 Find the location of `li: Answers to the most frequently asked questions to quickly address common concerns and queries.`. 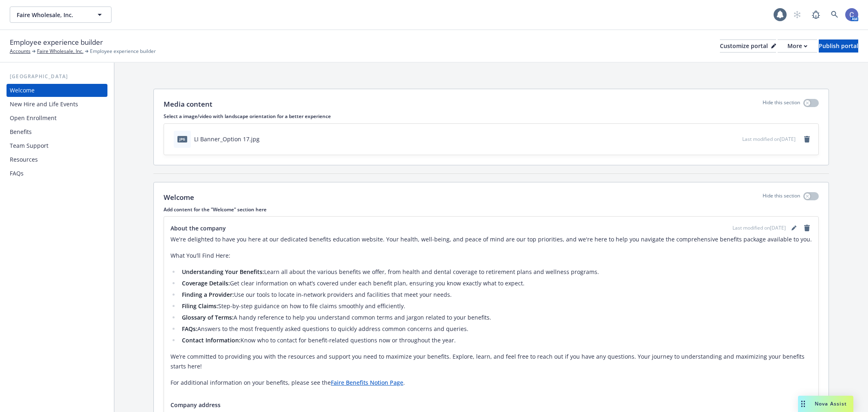

li: Answers to the most frequently asked questions to quickly address common concerns and queries. is located at coordinates (495, 329).